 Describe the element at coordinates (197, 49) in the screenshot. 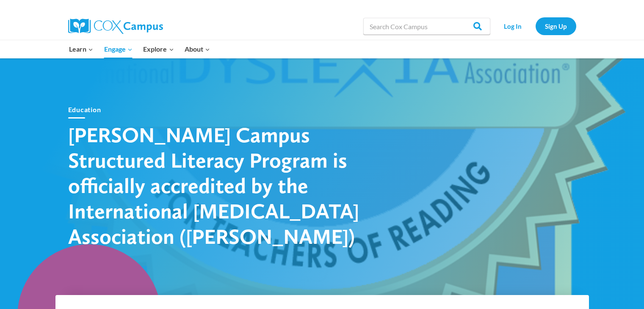

I see `span: About` at that location.